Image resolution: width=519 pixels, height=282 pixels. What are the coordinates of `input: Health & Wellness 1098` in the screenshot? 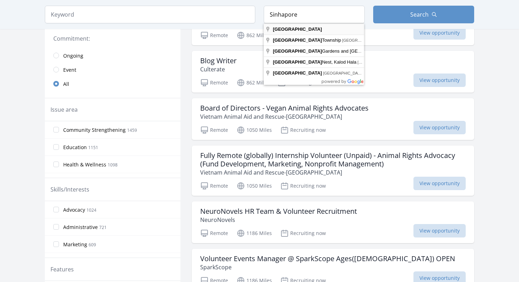 It's located at (56, 164).